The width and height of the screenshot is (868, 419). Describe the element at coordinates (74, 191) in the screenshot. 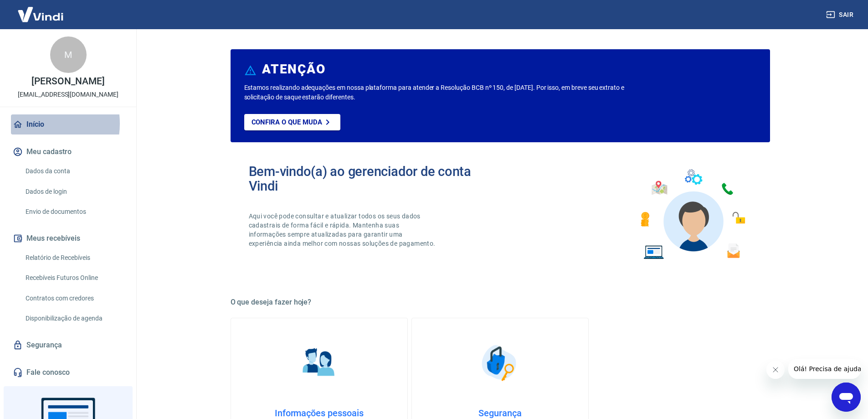

I see `a: Dados de login` at that location.